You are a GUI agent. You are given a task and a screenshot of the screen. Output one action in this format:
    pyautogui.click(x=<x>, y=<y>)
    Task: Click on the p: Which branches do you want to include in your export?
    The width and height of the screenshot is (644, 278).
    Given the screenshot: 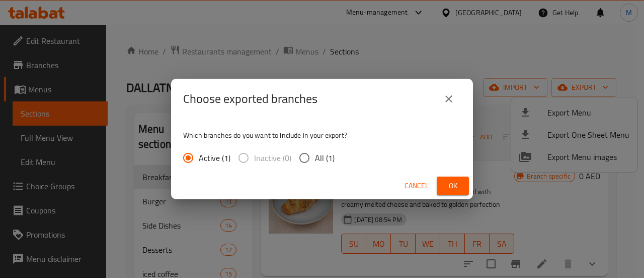 What is the action you would take?
    pyautogui.click(x=322, y=135)
    